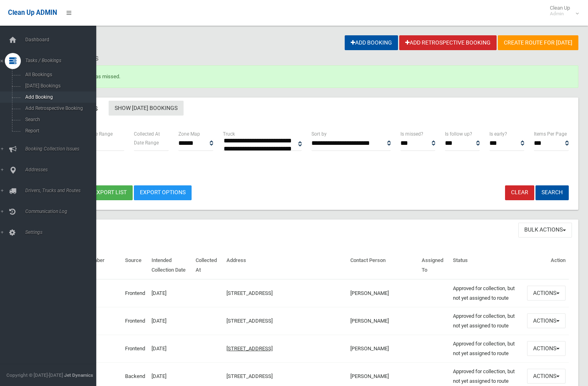 This screenshot has width=588, height=386. What do you see at coordinates (59, 120) in the screenshot?
I see `span: Search` at bounding box center [59, 120].